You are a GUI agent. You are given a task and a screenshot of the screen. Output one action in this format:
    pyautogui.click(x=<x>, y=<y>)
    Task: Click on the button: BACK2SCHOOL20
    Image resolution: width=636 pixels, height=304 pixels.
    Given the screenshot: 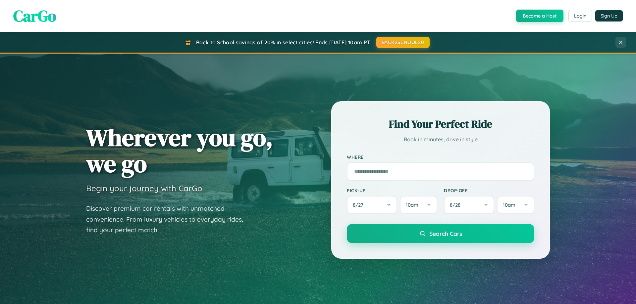 What is the action you would take?
    pyautogui.click(x=403, y=42)
    